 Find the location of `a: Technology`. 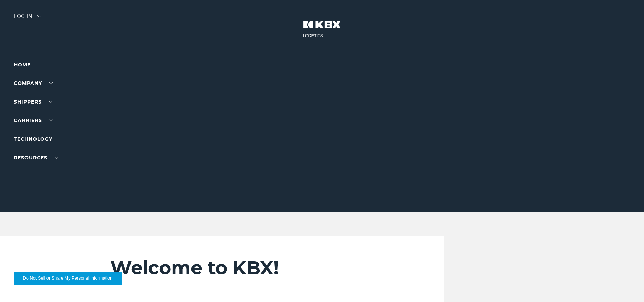

a: Technology is located at coordinates (33, 139).